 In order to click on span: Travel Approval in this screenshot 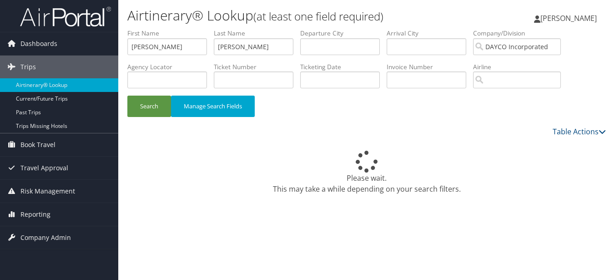, I will do `click(44, 168)`.